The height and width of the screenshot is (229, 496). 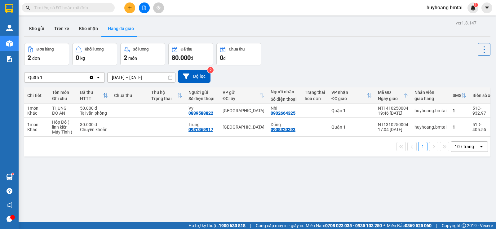 What do you see at coordinates (9, 219) in the screenshot?
I see `span: message` at bounding box center [9, 219].